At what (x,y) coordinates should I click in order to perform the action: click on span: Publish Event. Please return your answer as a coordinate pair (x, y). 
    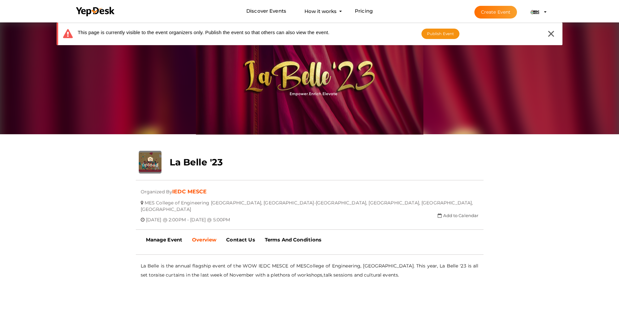
    Looking at the image, I should click on (440, 33).